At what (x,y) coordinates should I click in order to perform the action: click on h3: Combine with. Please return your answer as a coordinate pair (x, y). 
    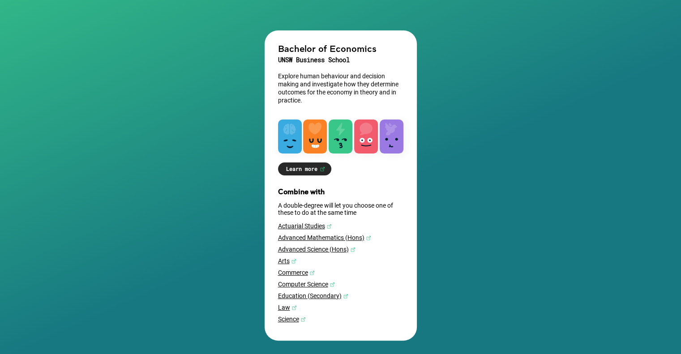
    Looking at the image, I should click on (341, 191).